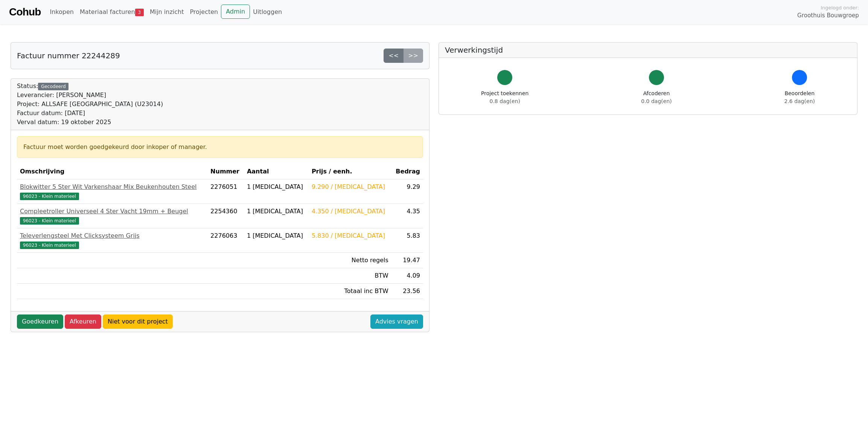 The width and height of the screenshot is (868, 439). What do you see at coordinates (112, 171) in the screenshot?
I see `th: Omschrijving` at bounding box center [112, 171].